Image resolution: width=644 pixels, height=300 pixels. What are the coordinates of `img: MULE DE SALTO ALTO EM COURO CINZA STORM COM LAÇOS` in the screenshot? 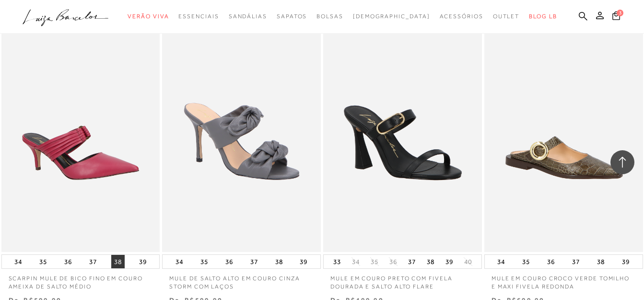 It's located at (241, 133).